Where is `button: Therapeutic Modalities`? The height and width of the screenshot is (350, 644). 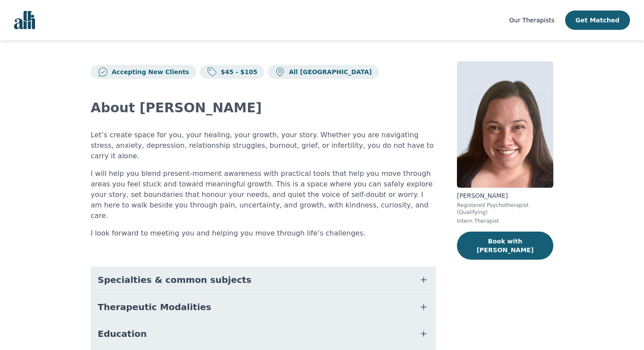 button: Therapeutic Modalities is located at coordinates (263, 307).